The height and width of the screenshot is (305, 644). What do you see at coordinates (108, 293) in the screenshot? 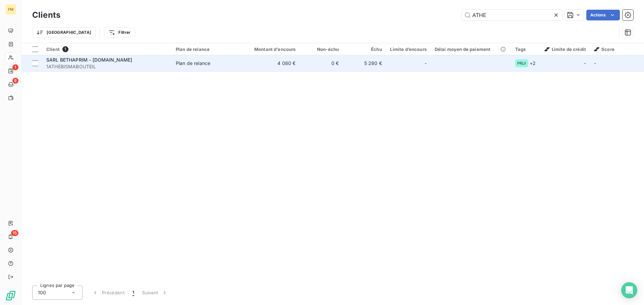
I see `button: Précédent` at bounding box center [108, 293].